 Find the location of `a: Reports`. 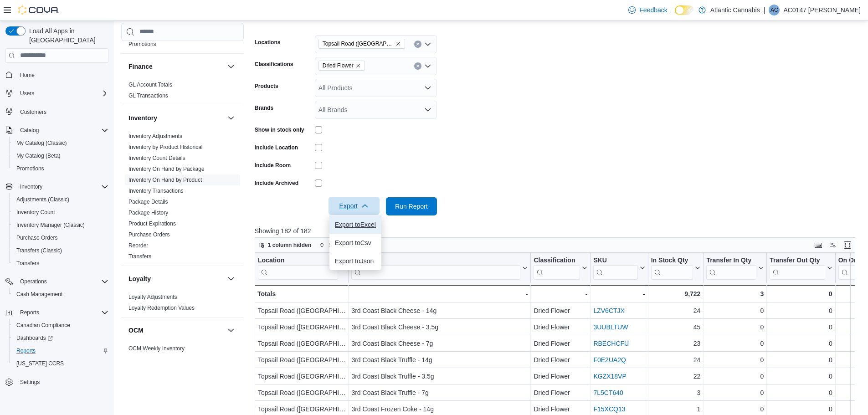

a: Reports is located at coordinates (26, 351).